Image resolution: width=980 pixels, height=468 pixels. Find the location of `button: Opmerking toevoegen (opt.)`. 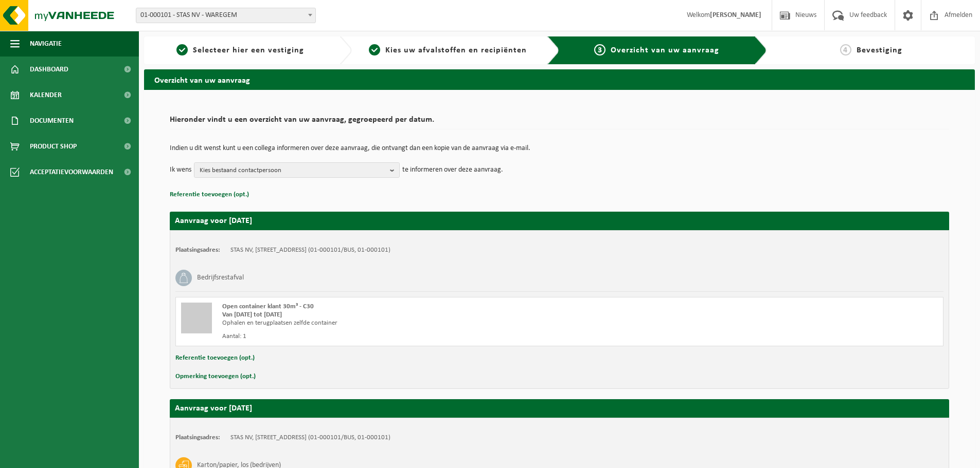

button: Opmerking toevoegen (opt.) is located at coordinates (215, 376).